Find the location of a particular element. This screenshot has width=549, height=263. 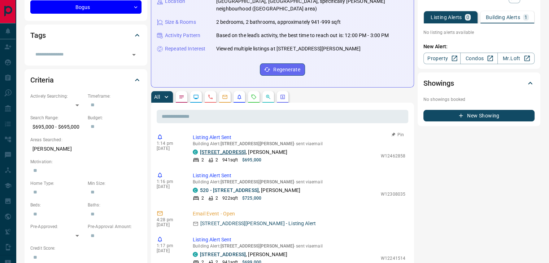

svg: Notes is located at coordinates (182, 97).